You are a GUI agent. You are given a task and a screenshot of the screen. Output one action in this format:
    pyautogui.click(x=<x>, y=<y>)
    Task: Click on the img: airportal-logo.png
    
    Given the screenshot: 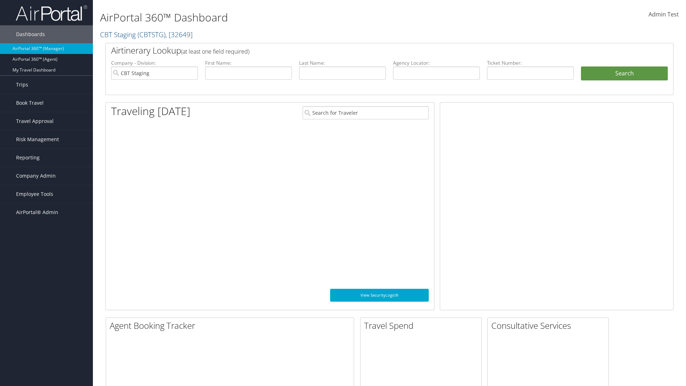 What is the action you would take?
    pyautogui.click(x=51, y=13)
    